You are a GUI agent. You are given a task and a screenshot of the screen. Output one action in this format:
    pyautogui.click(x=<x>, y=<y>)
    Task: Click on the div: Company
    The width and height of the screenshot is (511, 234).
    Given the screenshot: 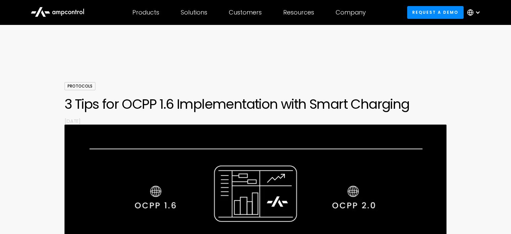 What is the action you would take?
    pyautogui.click(x=351, y=12)
    